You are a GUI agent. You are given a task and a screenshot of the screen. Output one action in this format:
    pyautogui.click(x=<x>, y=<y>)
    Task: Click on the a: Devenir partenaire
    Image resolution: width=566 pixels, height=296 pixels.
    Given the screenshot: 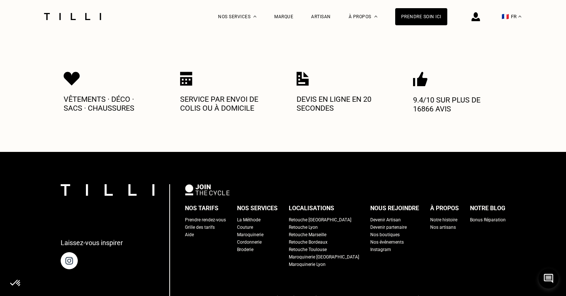 What is the action you would take?
    pyautogui.click(x=388, y=228)
    